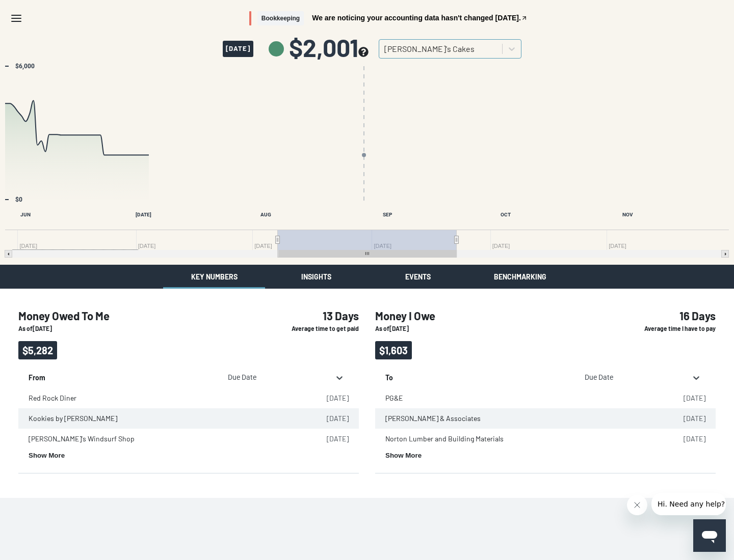 Image resolution: width=734 pixels, height=560 pixels. Describe the element at coordinates (25, 67) in the screenshot. I see `text: $6,000` at that location.